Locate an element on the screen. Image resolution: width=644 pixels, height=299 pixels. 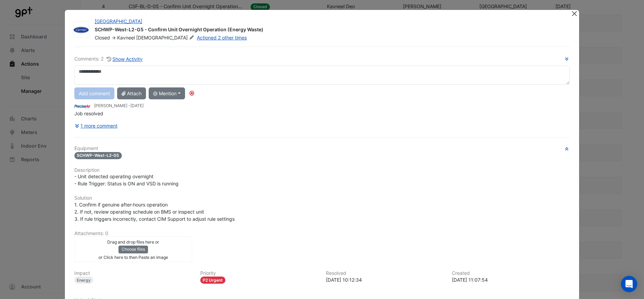
div: Energy is located at coordinates (84, 280).